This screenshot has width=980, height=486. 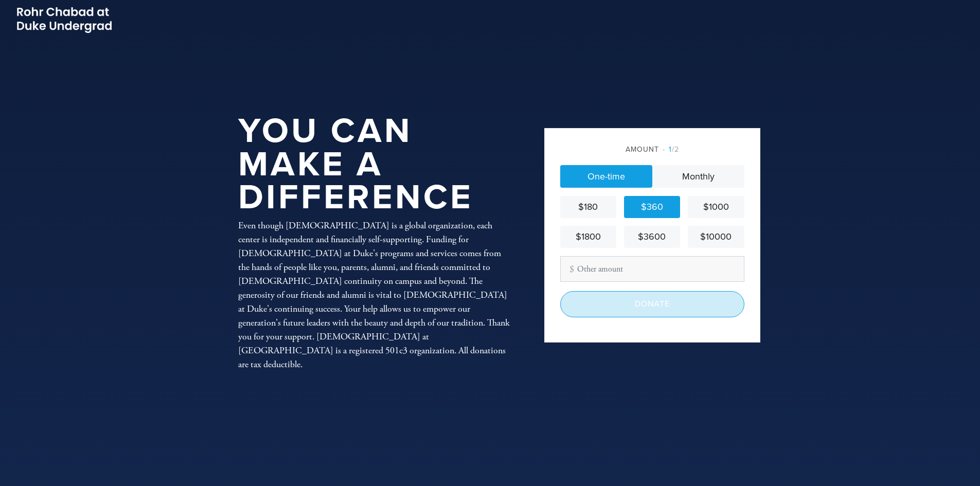 I want to click on a: $1800, so click(x=588, y=237).